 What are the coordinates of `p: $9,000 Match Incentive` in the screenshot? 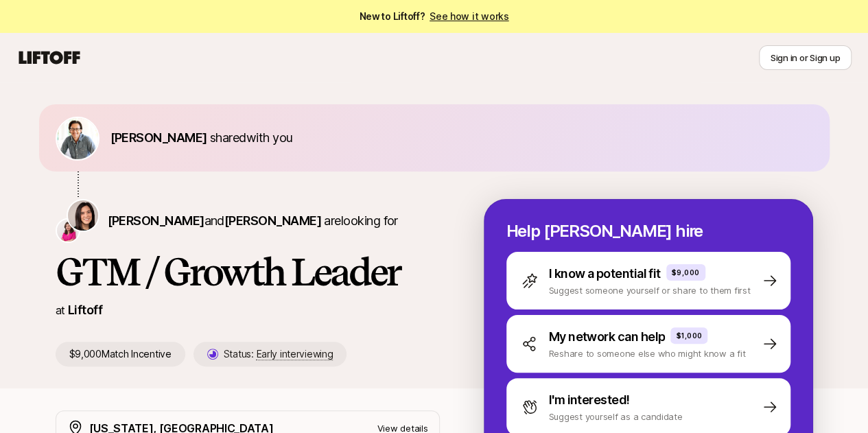 It's located at (120, 354).